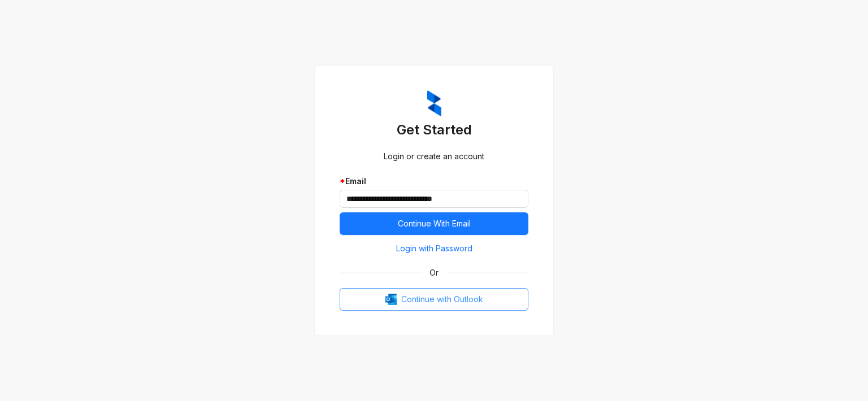 Image resolution: width=868 pixels, height=401 pixels. Describe the element at coordinates (434, 104) in the screenshot. I see `img: ZumaIcon` at that location.